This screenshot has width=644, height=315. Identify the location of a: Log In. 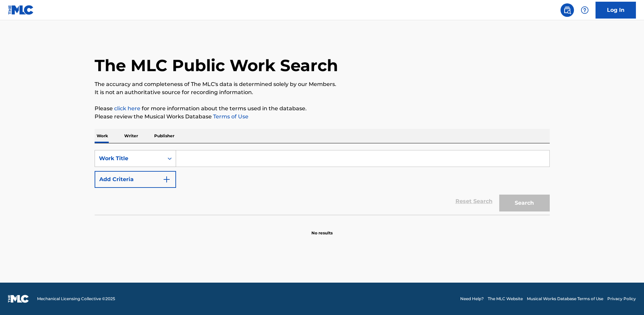
(615, 10).